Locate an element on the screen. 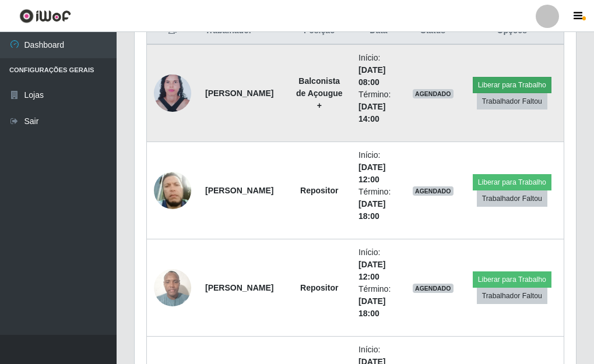 The image size is (594, 364). img: CoreUI Logo is located at coordinates (45, 15).